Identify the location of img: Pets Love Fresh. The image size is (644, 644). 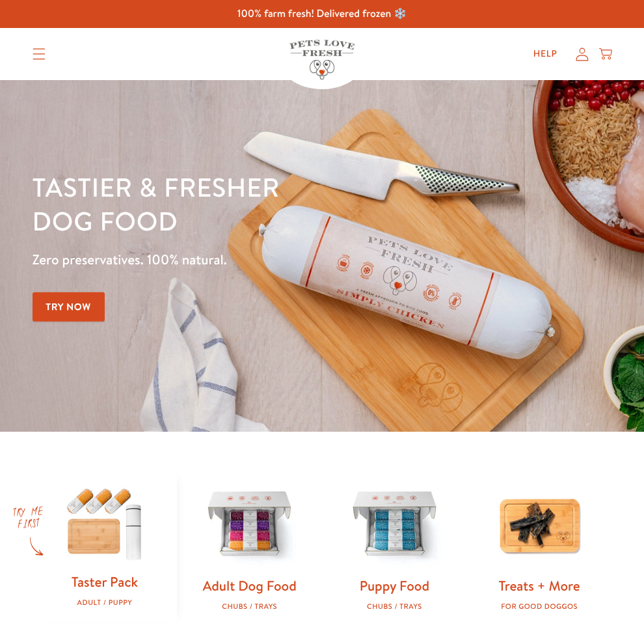
(322, 59).